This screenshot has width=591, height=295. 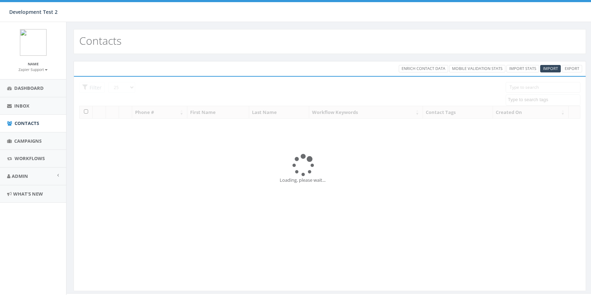 I want to click on span: Dashboard, so click(x=29, y=88).